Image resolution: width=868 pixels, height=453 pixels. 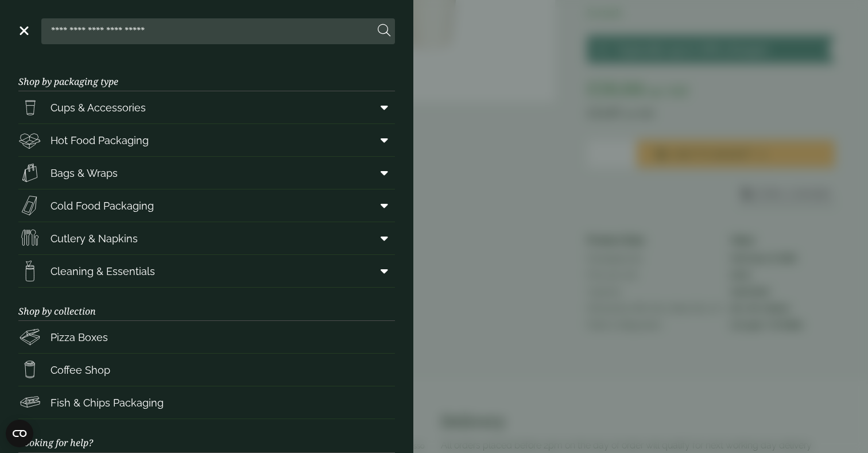 I want to click on a: Cups & Accessories, so click(x=207, y=108).